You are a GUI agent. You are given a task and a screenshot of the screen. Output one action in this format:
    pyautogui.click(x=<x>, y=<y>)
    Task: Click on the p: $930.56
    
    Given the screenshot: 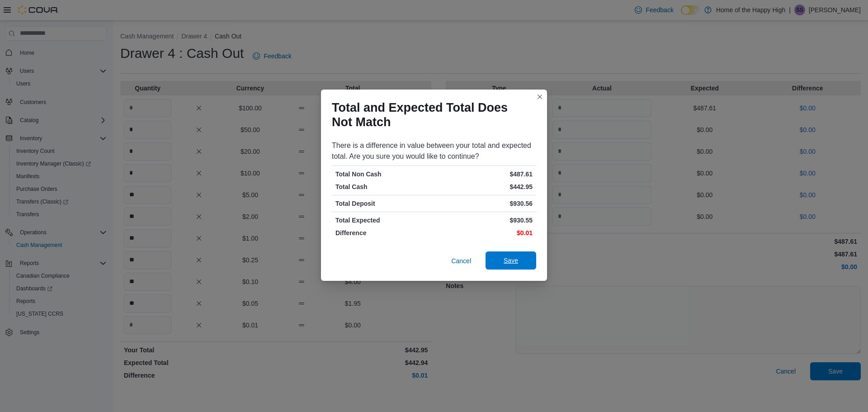 What is the action you would take?
    pyautogui.click(x=485, y=204)
    